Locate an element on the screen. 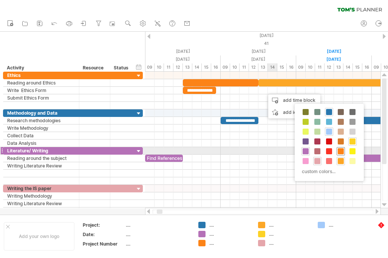 Image resolution: width=388 pixels, height=258 pixels. div: Writing the IS paper is located at coordinates (41, 189).